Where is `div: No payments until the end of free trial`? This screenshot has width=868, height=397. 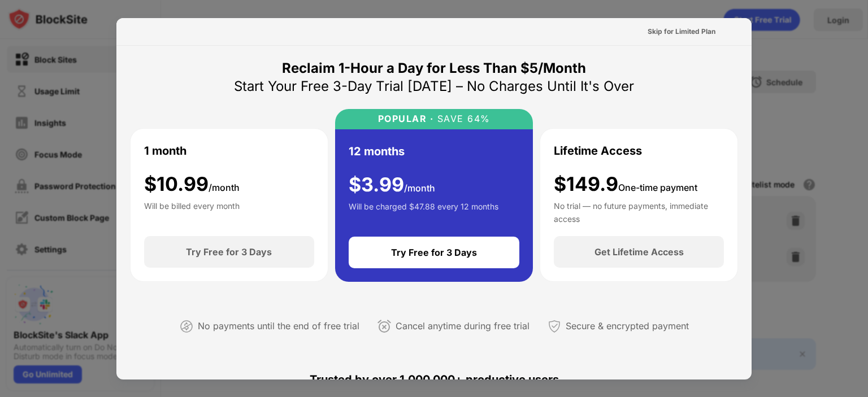
div: No payments until the end of free trial is located at coordinates (278, 325).